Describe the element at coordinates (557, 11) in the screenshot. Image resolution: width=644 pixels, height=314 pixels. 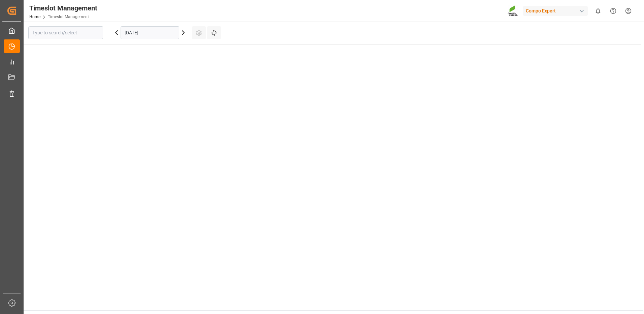
I see `button: Compo Expert` at that location.